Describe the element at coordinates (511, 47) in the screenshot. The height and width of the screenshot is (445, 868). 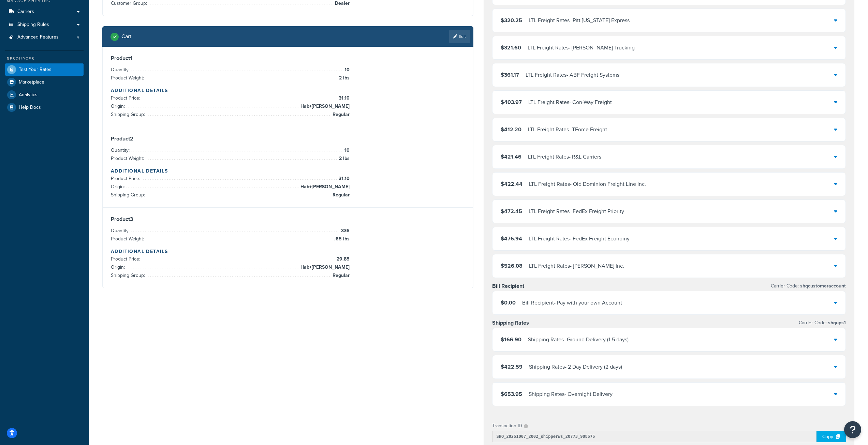
I see `span: $321.60` at that location.